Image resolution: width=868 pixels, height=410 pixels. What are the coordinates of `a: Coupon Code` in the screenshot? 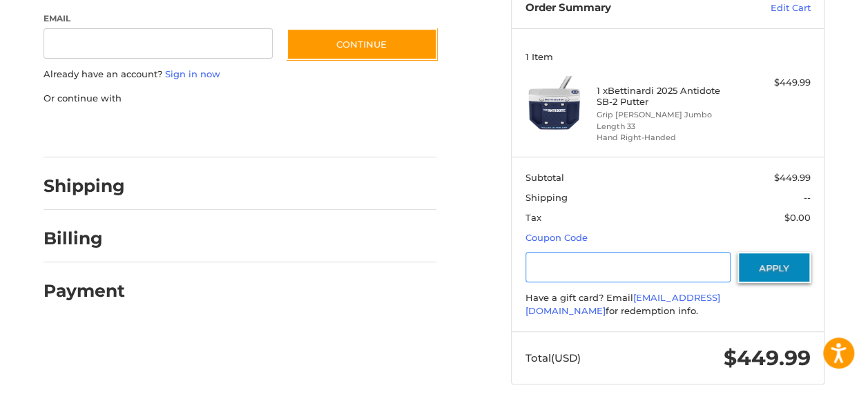 It's located at (557, 238).